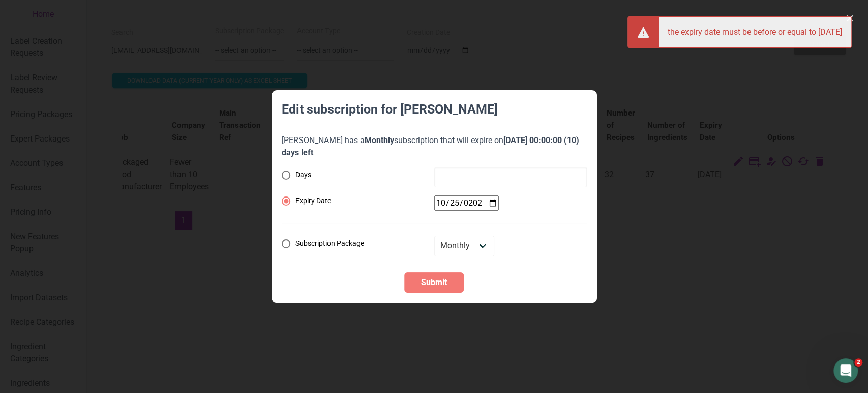 The width and height of the screenshot is (868, 393). Describe the element at coordinates (311, 201) in the screenshot. I see `span: Expiry Date` at that location.